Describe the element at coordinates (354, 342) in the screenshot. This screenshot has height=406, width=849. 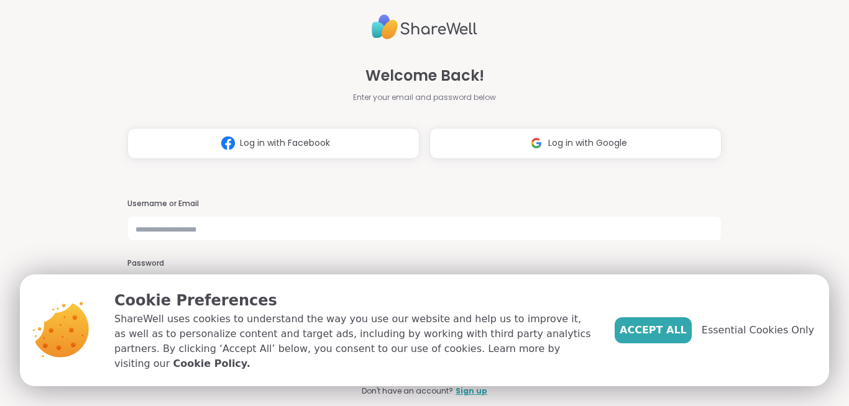
I see `p: ShareWell uses cookies to understand the way you use our website and help us to improve it, as we...` at that location.